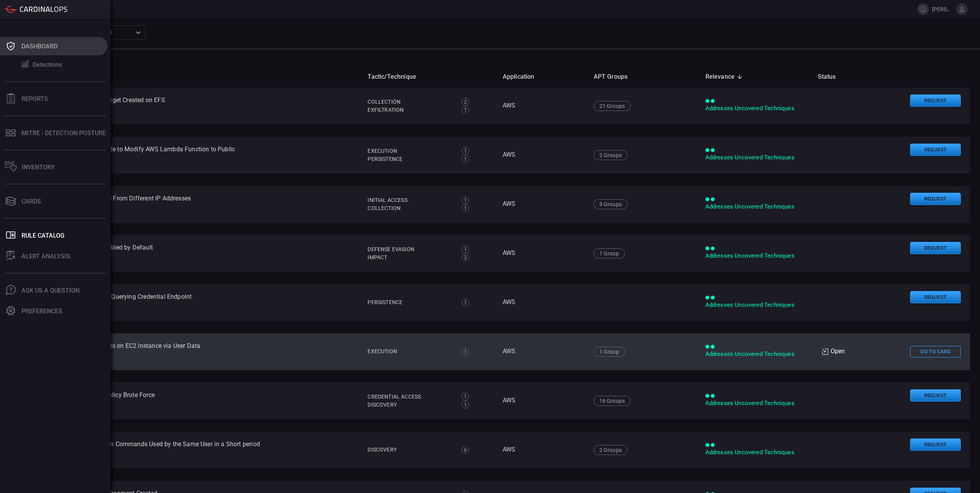  I want to click on div: Reports, so click(35, 99).